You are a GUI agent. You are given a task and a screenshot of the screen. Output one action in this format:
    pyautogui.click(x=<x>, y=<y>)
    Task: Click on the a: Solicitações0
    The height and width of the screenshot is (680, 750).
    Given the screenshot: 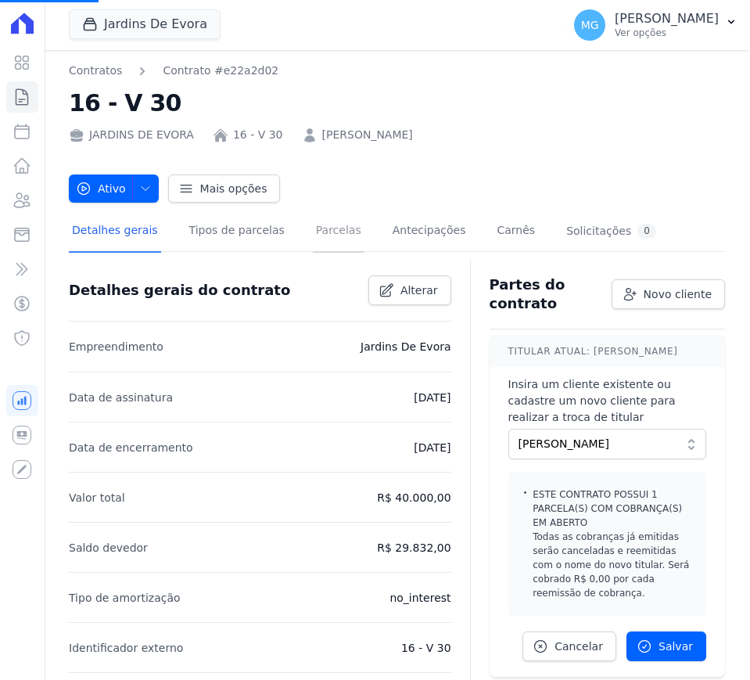 What is the action you would take?
    pyautogui.click(x=611, y=232)
    